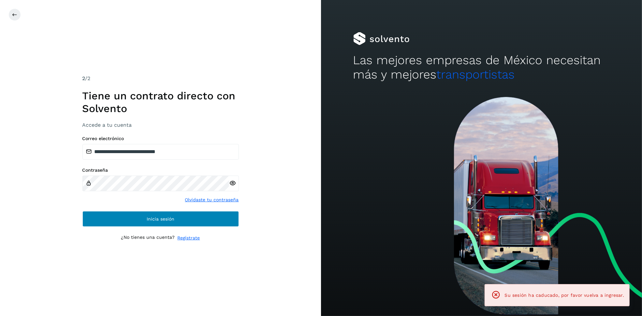 This screenshot has width=642, height=316. What do you see at coordinates (475, 74) in the screenshot?
I see `span: transportistas` at bounding box center [475, 74].